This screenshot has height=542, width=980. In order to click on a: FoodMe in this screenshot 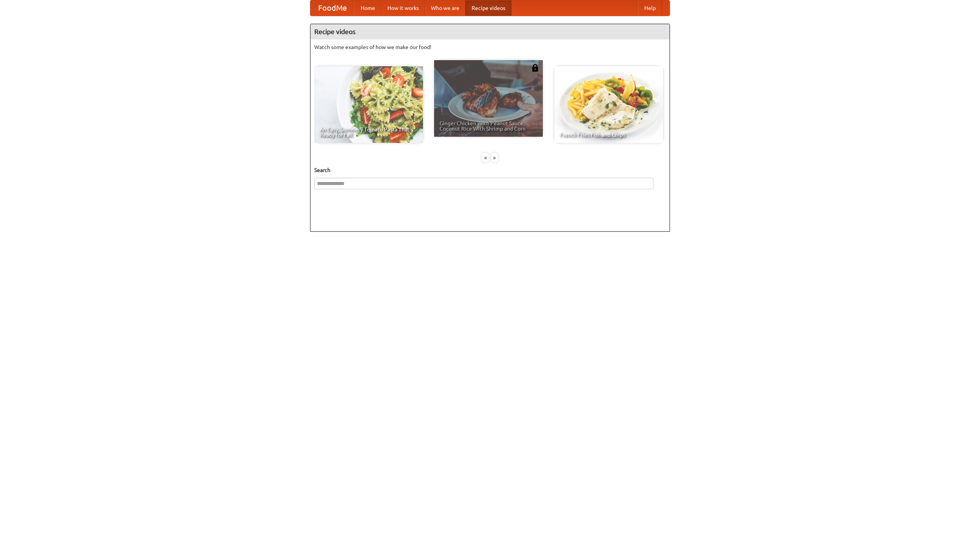, I will do `click(332, 8)`.